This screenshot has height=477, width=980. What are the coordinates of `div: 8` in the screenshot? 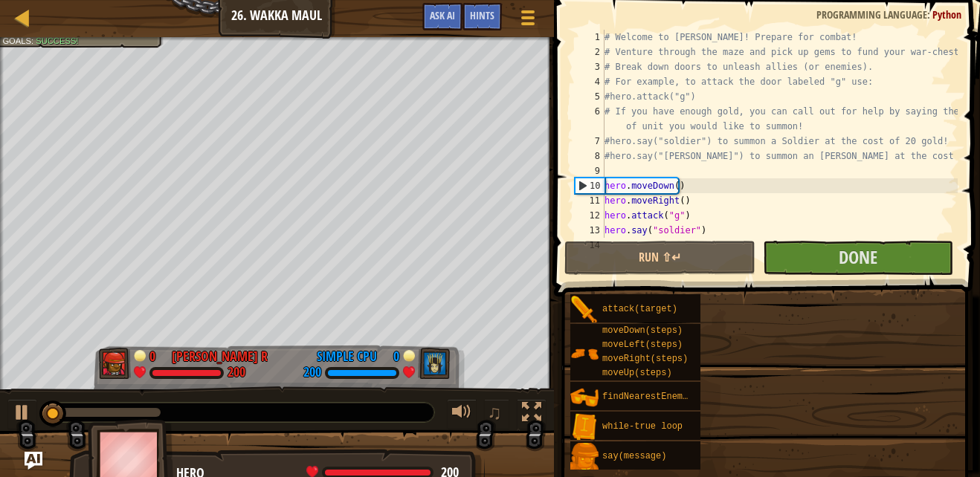 It's located at (590, 156).